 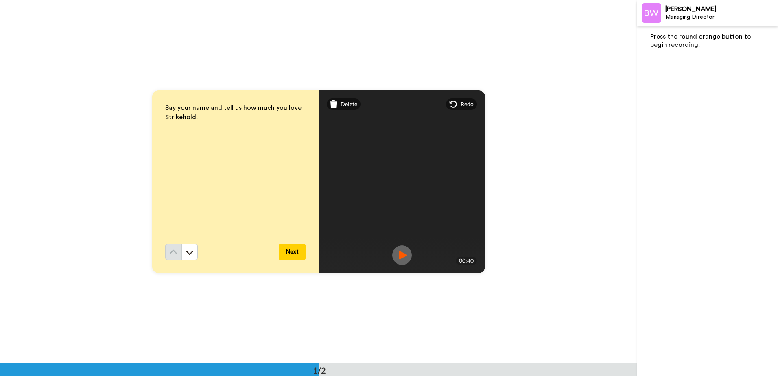 I want to click on div: Managing Director, so click(x=722, y=17).